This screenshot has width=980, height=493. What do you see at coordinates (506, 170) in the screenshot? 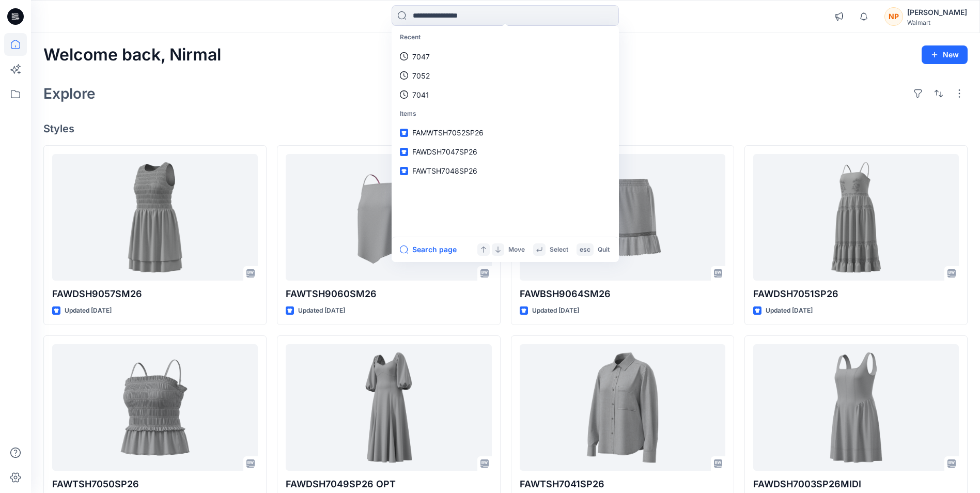
I see `a: FAWTSH7048SP26` at bounding box center [506, 170].